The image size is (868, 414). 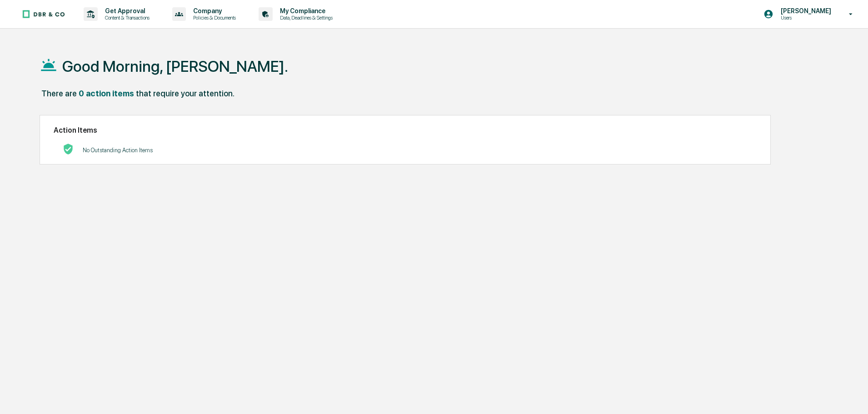 I want to click on div: There are, so click(x=59, y=93).